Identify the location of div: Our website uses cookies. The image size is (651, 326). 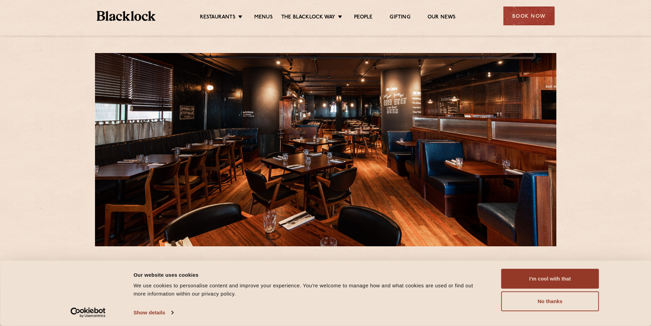
(310, 274).